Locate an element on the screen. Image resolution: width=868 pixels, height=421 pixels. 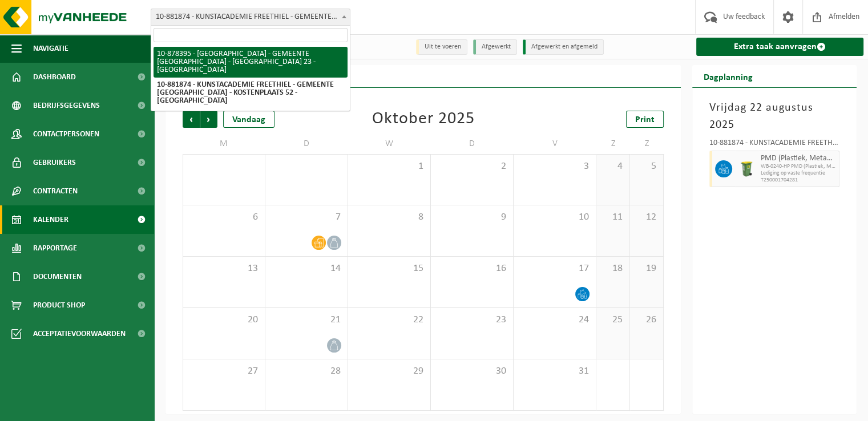
span: Bedrijfsgegevens is located at coordinates (66, 105).